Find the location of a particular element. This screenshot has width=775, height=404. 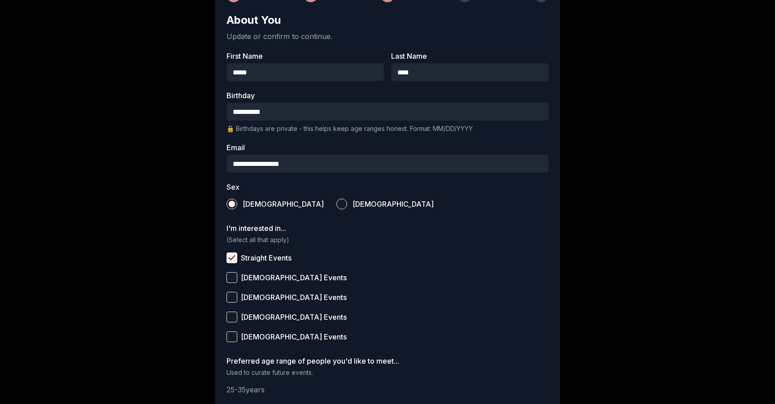

label: Email is located at coordinates (387, 148).